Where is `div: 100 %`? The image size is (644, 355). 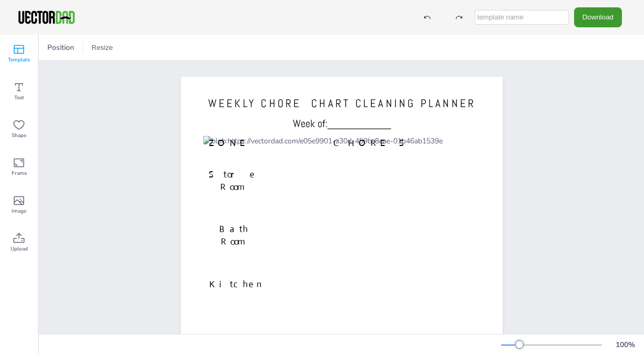
div: 100 % is located at coordinates (625, 344).